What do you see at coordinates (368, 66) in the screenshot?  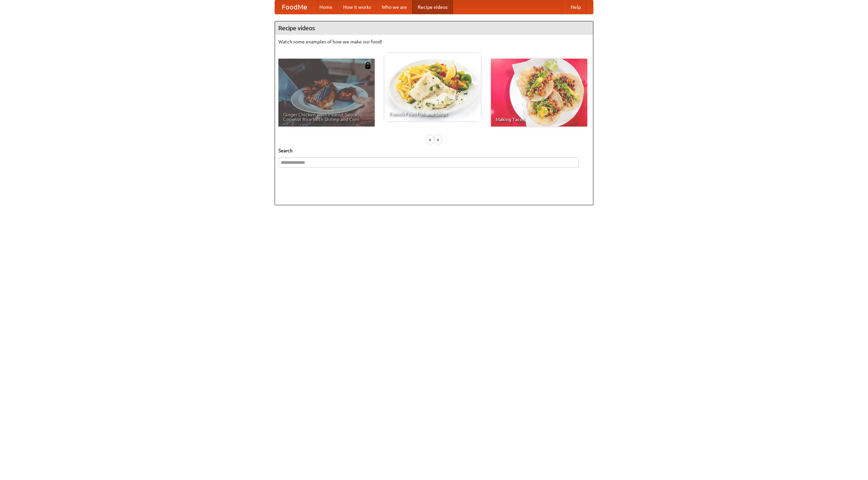 I see `img: 483408.png` at bounding box center [368, 66].